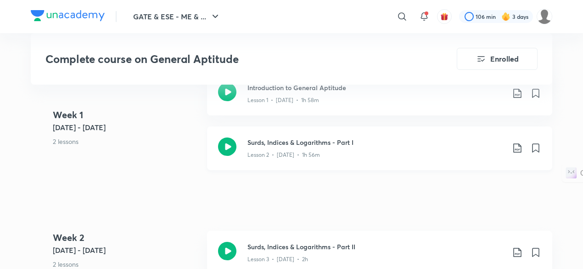 The width and height of the screenshot is (583, 269). I want to click on h3: Surds, Indices & Logarithms - Part II, so click(376, 246).